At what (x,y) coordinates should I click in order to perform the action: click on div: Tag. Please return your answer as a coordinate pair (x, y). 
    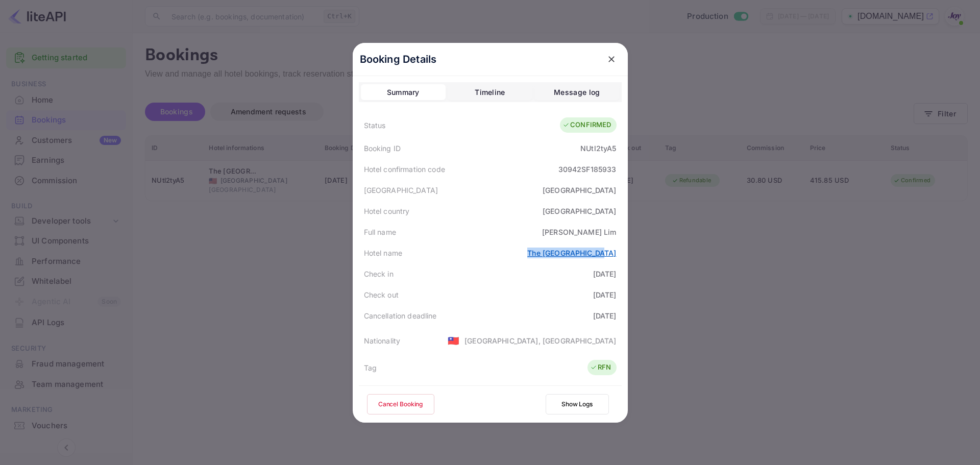
    Looking at the image, I should click on (370, 368).